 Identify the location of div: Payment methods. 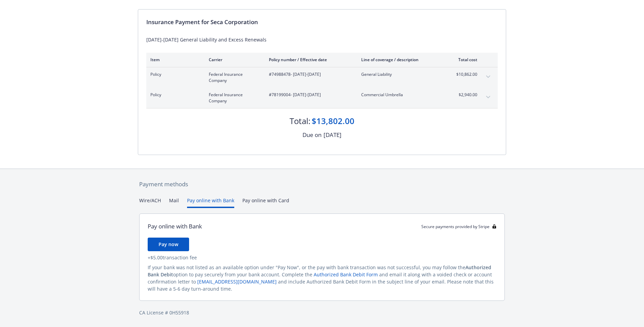
(322, 184).